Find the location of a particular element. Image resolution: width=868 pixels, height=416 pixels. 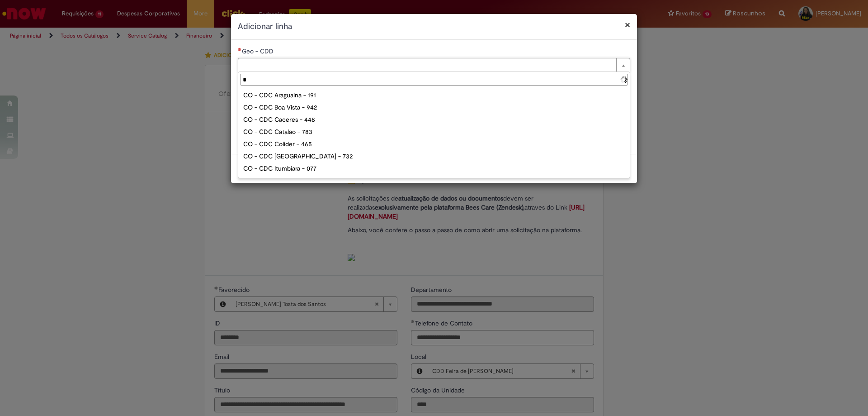

div: CO - CDC Araguaina - 191 is located at coordinates (434, 95).